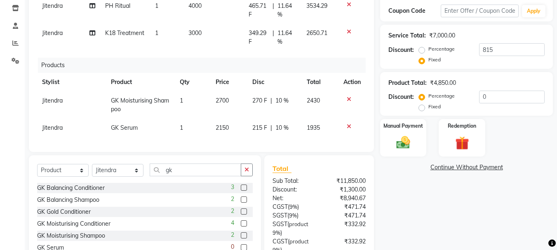 This screenshot has height=250, width=557. I want to click on span: Total, so click(282, 169).